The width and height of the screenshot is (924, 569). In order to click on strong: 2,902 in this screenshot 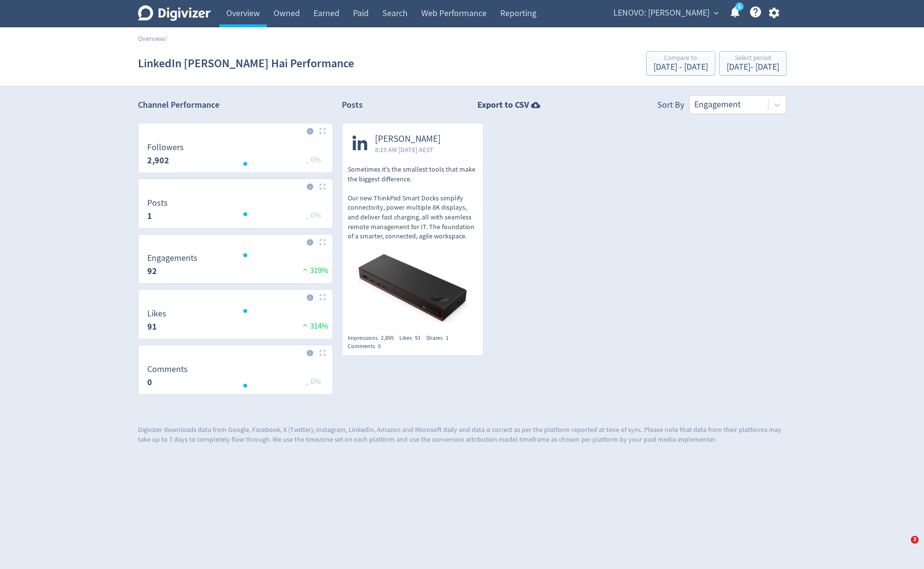, I will do `click(158, 161)`.